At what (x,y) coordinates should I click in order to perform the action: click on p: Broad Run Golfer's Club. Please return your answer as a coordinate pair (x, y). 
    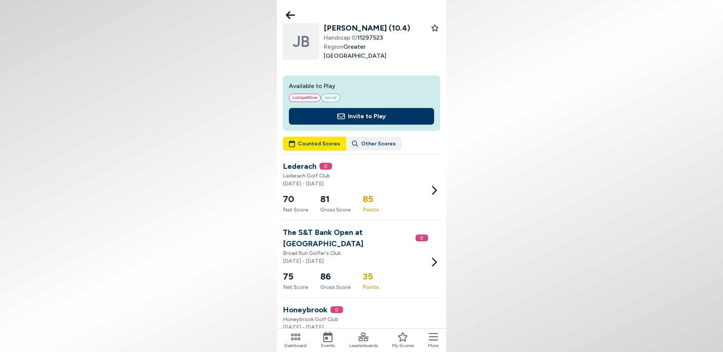
    Looking at the image, I should click on (355, 253).